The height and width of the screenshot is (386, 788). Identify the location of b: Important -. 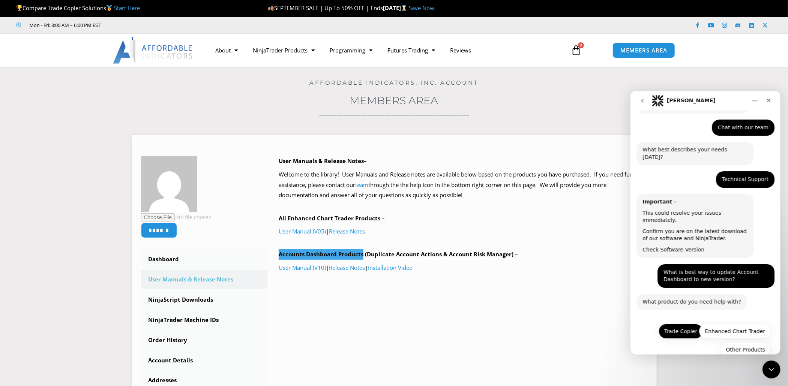
(29, 111).